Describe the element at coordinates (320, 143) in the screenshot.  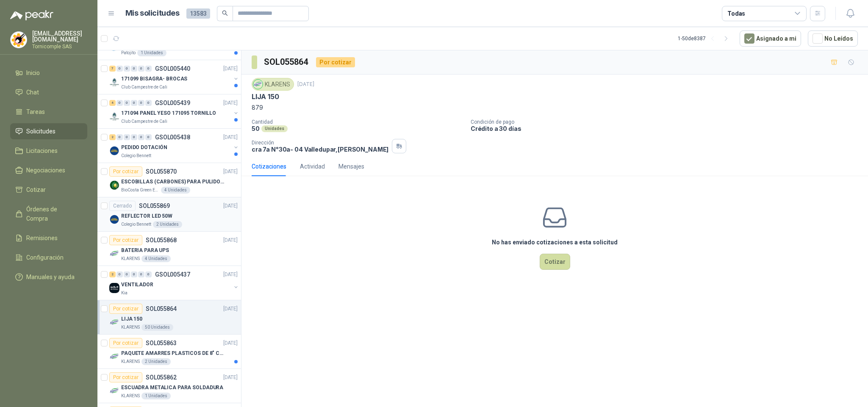
I see `p: Dirección` at that location.